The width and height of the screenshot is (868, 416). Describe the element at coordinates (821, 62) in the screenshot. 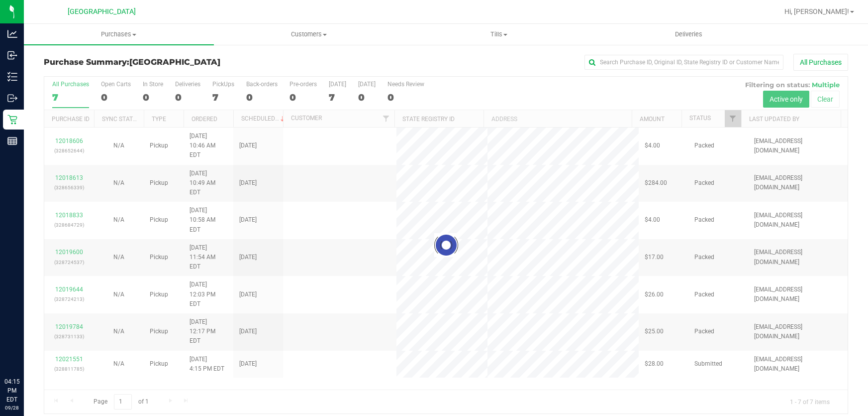

I see `button: All Purchases` at that location.